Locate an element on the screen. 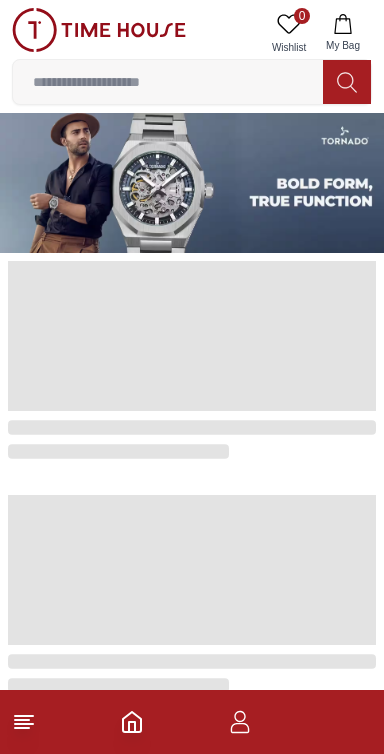 The height and width of the screenshot is (754, 384). span: Wishlist is located at coordinates (289, 47).